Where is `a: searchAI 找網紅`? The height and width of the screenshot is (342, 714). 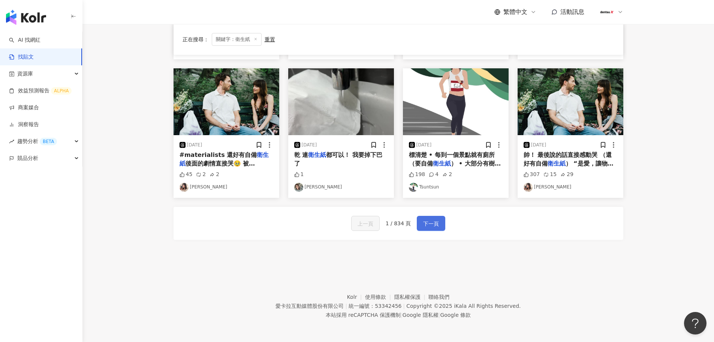
a: searchAI 找網紅 is located at coordinates (25, 40).